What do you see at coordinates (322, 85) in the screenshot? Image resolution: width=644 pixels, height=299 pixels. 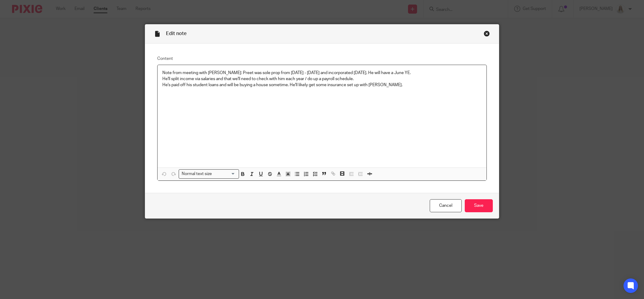 I see `p: He's paid off his student loans and will be buying a house sometime. He'll likely get some insura...` at bounding box center [322, 85].